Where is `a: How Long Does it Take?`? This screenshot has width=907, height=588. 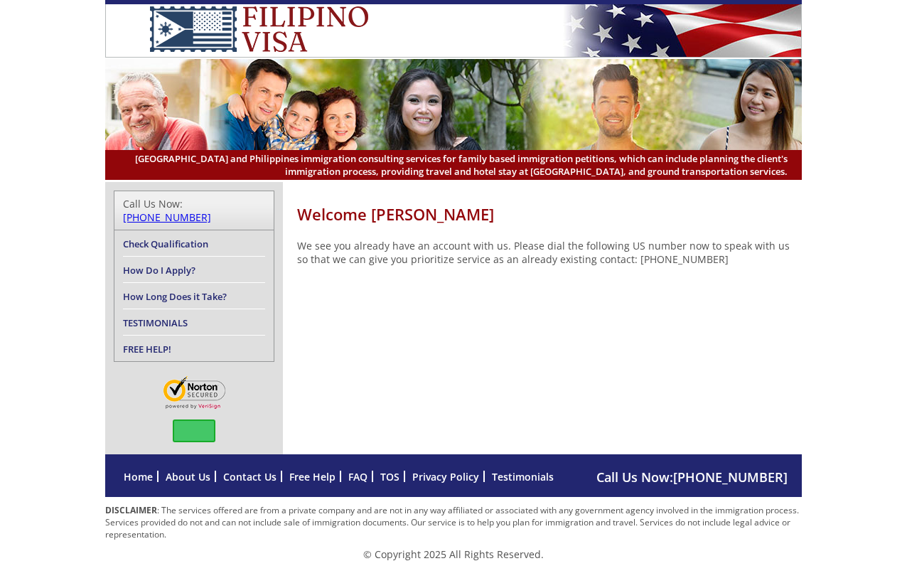
a: How Long Does it Take? is located at coordinates (175, 297).